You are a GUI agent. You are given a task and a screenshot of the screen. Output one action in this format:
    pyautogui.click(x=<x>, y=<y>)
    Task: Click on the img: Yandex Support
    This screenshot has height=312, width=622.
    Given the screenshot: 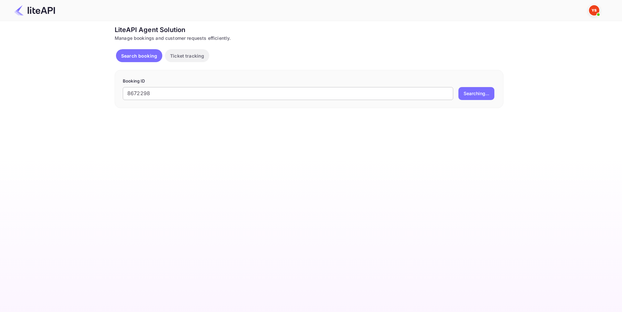 What is the action you would take?
    pyautogui.click(x=594, y=10)
    